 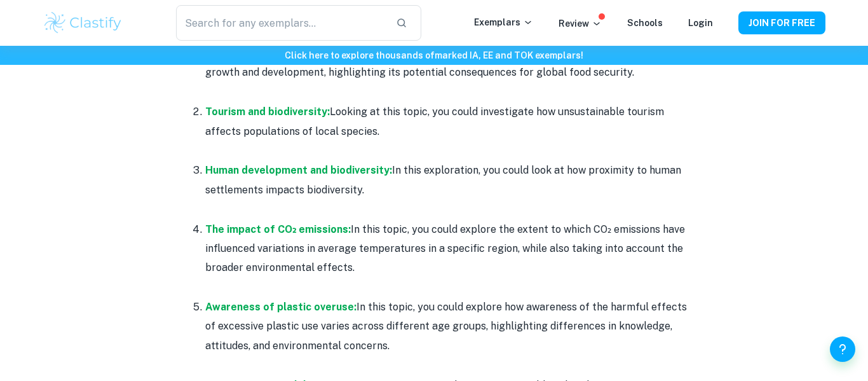 I want to click on button: JOIN FOR FREE, so click(x=782, y=23).